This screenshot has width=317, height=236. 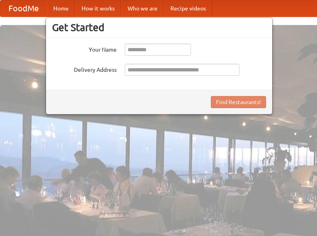 What do you see at coordinates (188, 8) in the screenshot?
I see `a: Recipe videos` at bounding box center [188, 8].